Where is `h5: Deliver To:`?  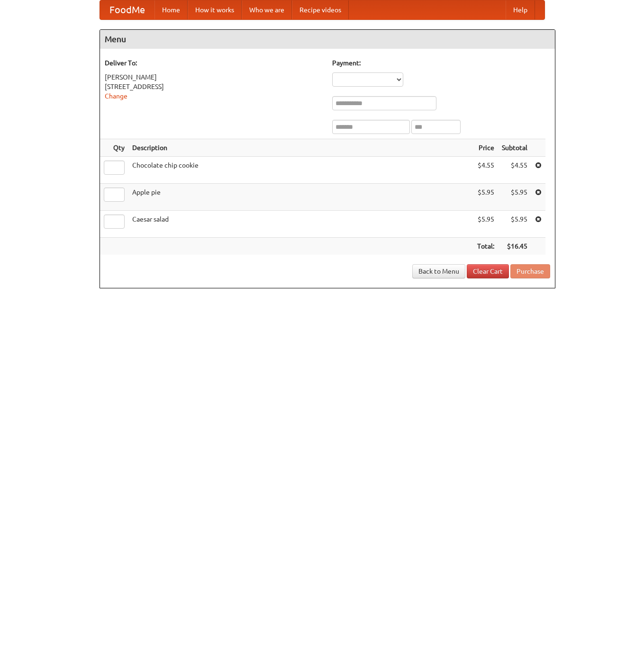 h5: Deliver To: is located at coordinates (214, 63).